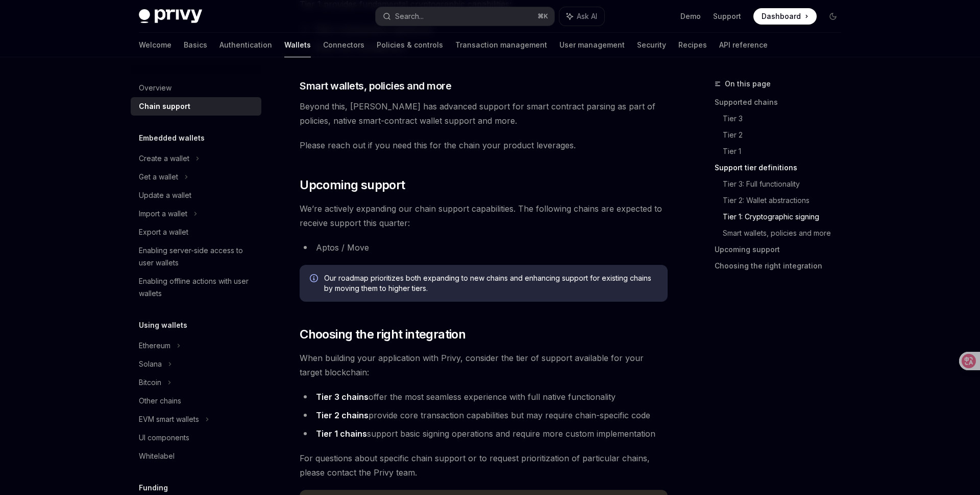 The image size is (980, 495). What do you see at coordinates (157, 456) in the screenshot?
I see `div: Whitelabel` at bounding box center [157, 456].